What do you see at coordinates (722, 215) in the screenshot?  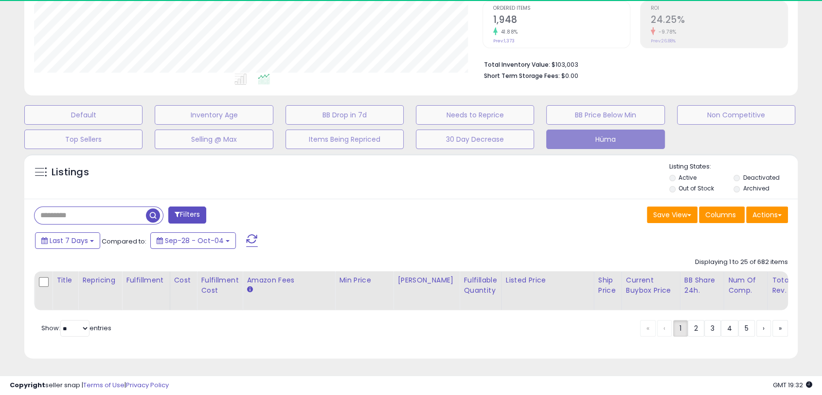 I see `button: Columns` at bounding box center [722, 215].